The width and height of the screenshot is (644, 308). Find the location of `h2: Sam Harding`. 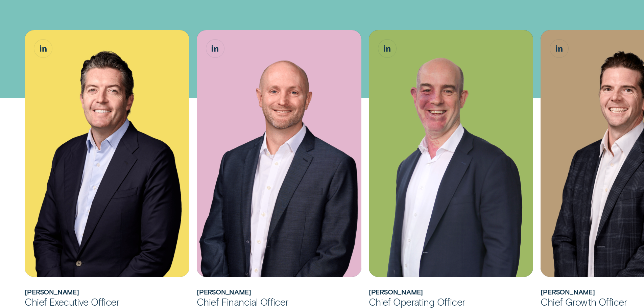

h2: Sam Harding is located at coordinates (451, 292).